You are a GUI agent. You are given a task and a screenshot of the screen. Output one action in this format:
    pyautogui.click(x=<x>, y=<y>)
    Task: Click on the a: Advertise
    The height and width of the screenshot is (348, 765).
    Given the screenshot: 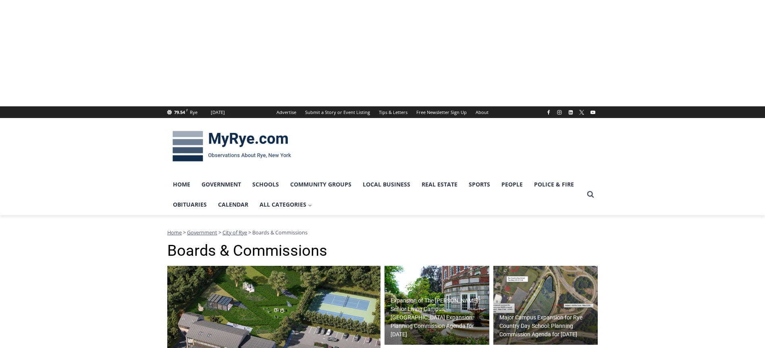 What is the action you would take?
    pyautogui.click(x=286, y=112)
    